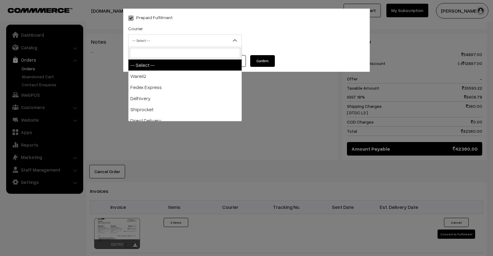 This screenshot has height=256, width=493. What do you see at coordinates (185, 87) in the screenshot?
I see `li: Fedex Express` at bounding box center [185, 87].